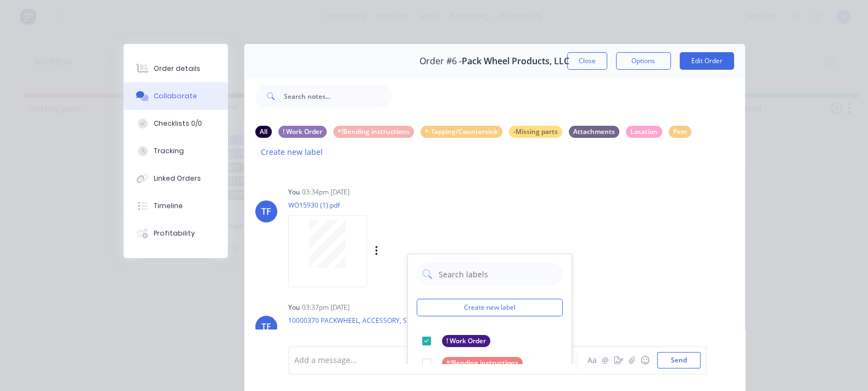 The height and width of the screenshot is (391, 868). Describe the element at coordinates (497, 274) in the screenshot. I see `input: Search labels` at that location.